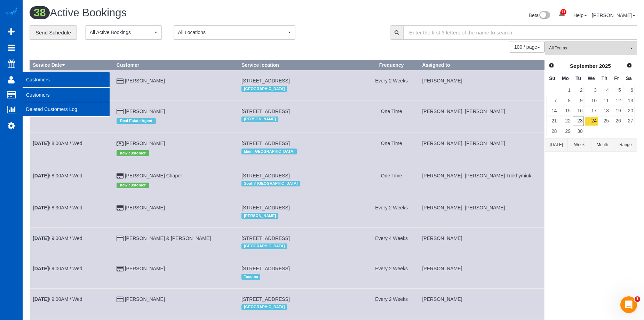  Describe the element at coordinates (583, 65) in the screenshot. I see `span: September` at that location.